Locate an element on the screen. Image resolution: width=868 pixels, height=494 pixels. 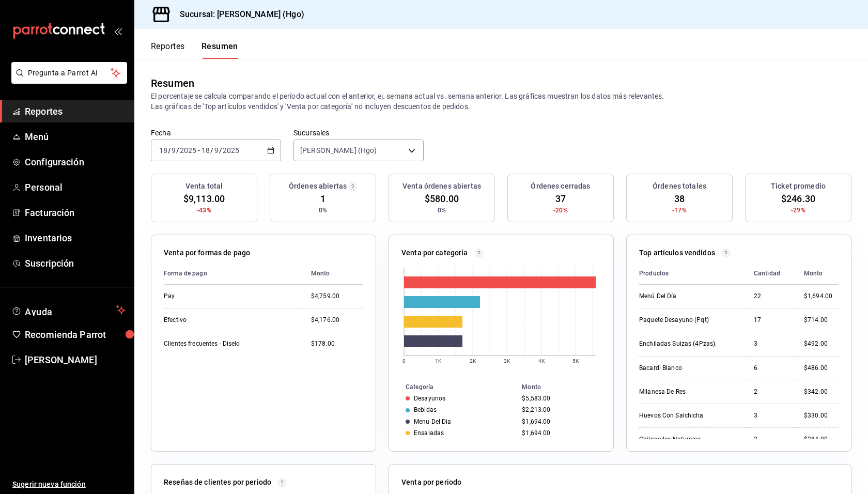
th: Cantidad is located at coordinates (771, 274).